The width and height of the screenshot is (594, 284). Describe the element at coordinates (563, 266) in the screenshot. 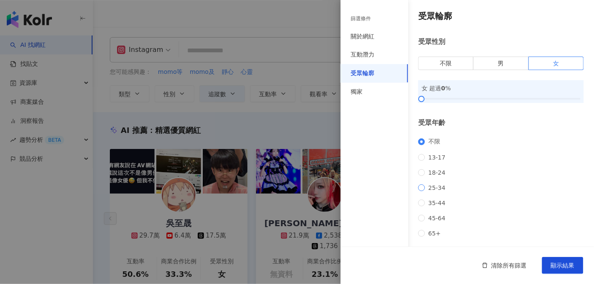

I see `button: 顯示結果` at that location.